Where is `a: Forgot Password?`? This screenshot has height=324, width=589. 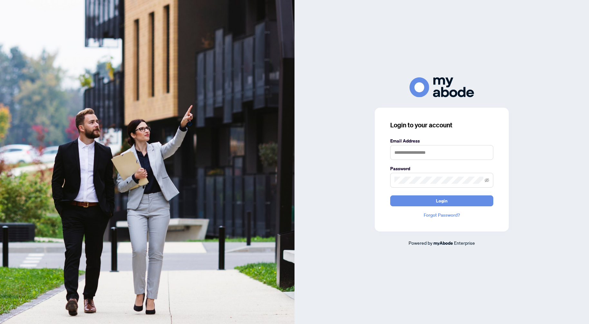 a: Forgot Password? is located at coordinates (442, 215).